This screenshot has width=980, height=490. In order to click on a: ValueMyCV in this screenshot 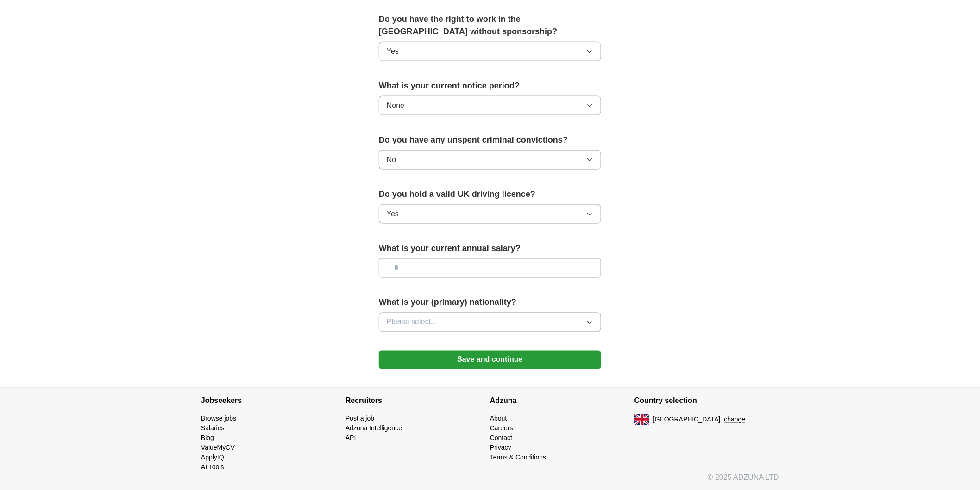, I will do `click(217, 448)`.